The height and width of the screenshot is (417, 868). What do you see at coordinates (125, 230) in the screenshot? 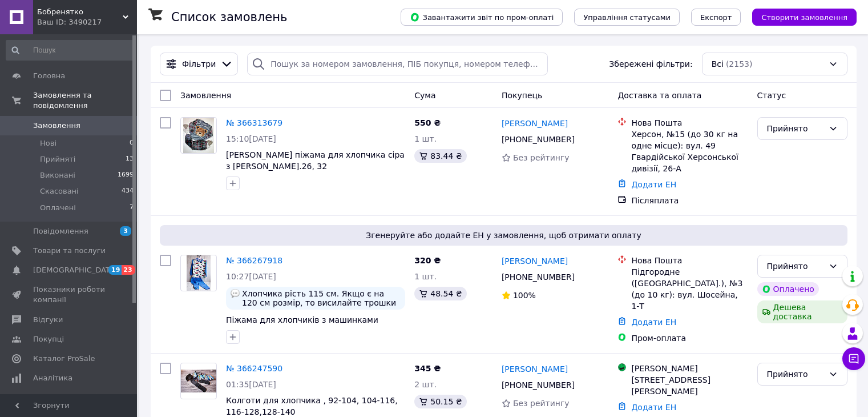
I see `span: 3` at bounding box center [125, 230].